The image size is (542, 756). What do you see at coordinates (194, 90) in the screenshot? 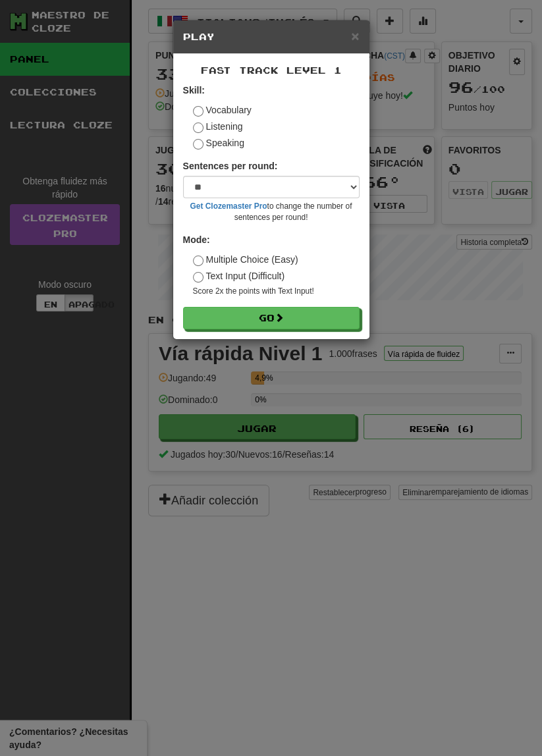
I see `strong: Skill:` at bounding box center [194, 90].